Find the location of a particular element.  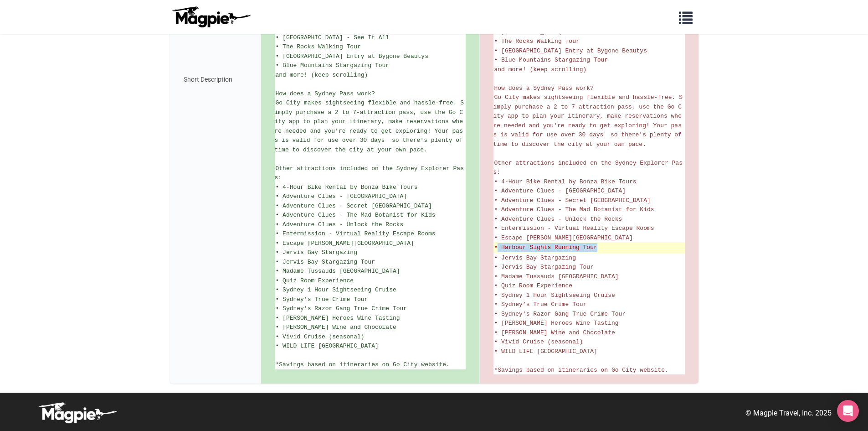

img: logo-white-d94fa1abed81b67a048b3d0f0ab5b955.png is located at coordinates (78, 413).